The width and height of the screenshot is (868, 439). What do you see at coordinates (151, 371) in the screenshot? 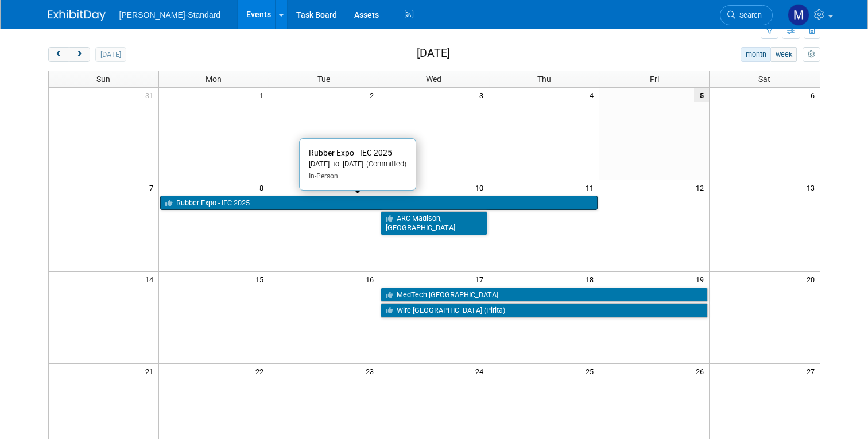
I see `span: 21` at bounding box center [151, 371].